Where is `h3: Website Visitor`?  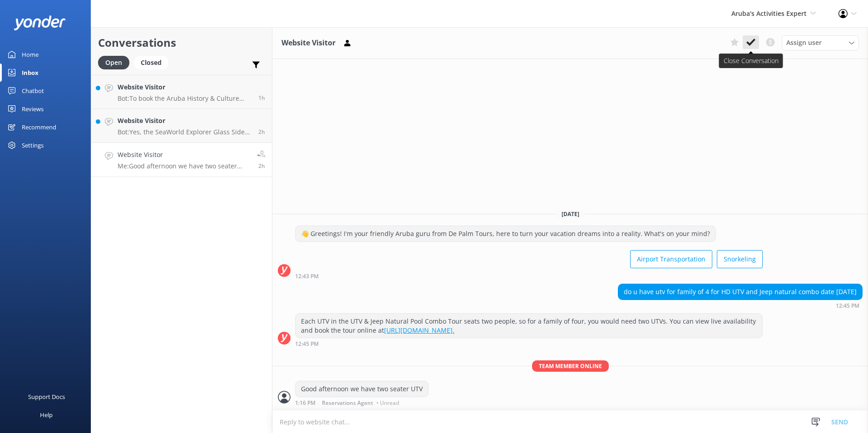 h3: Website Visitor is located at coordinates (308, 43).